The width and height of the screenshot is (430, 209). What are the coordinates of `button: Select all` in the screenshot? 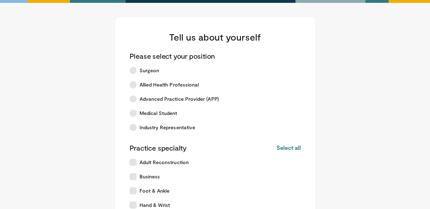 It's located at (288, 148).